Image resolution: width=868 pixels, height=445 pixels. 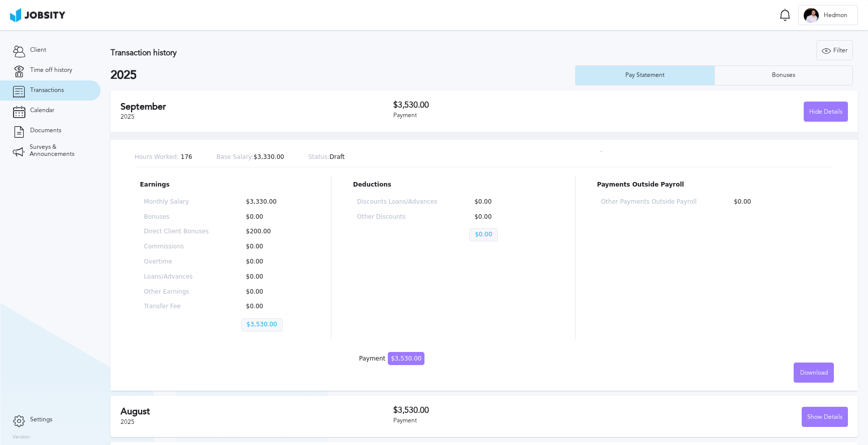 I want to click on p: Overtime, so click(x=176, y=262).